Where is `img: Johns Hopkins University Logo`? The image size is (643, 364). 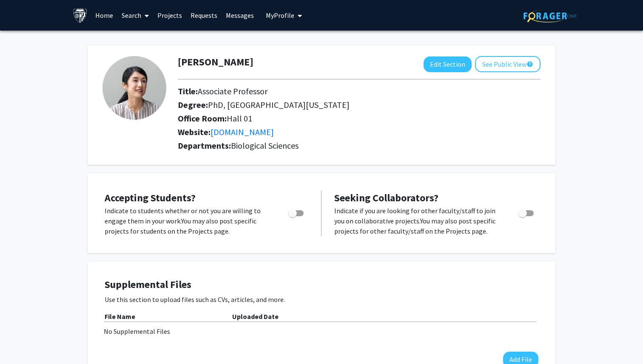 img: Johns Hopkins University Logo is located at coordinates (80, 15).